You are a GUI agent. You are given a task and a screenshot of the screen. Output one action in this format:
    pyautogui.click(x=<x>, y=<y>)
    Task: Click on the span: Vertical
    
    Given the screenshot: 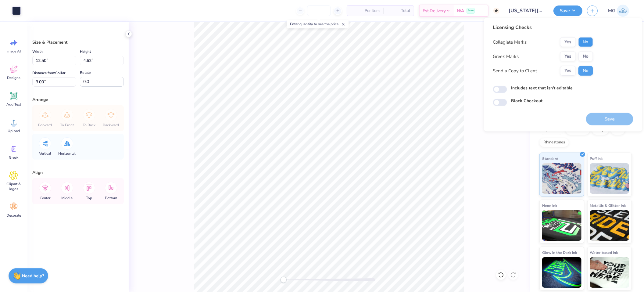 What is the action you would take?
    pyautogui.click(x=45, y=154)
    